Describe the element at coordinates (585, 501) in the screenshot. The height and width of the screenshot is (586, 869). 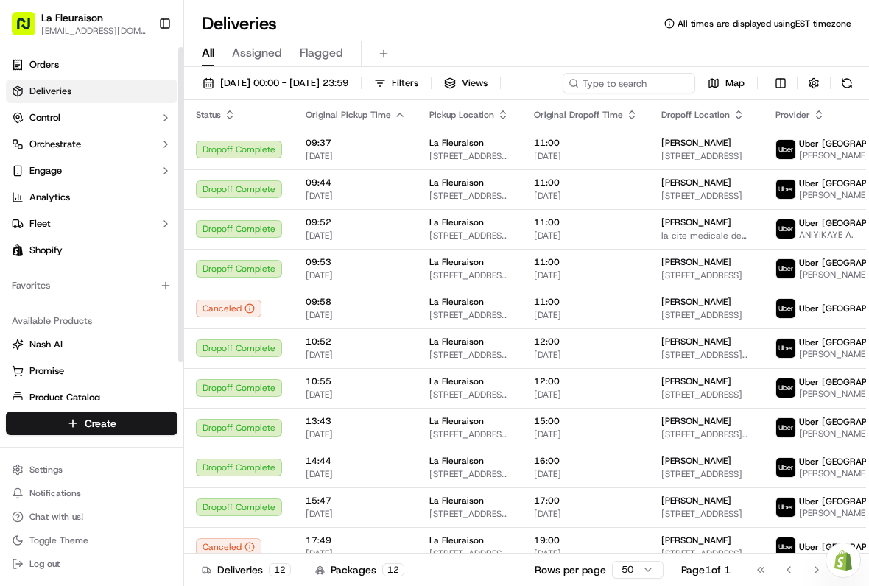
I see `span: 17:00` at that location.